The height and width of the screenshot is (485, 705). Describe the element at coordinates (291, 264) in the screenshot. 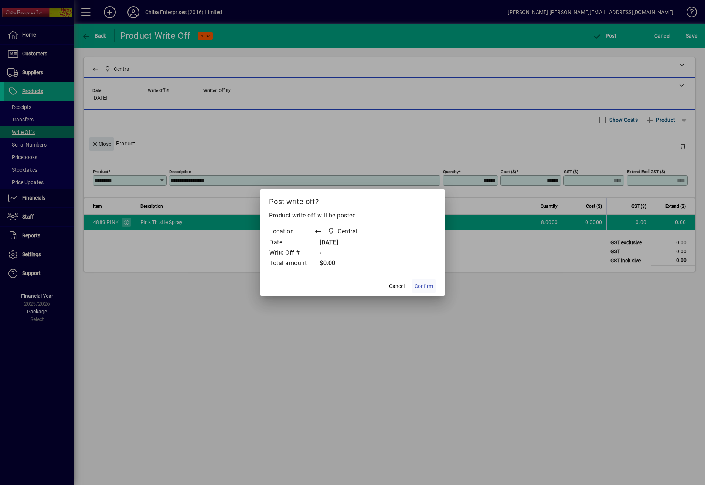

I see `td: Total amount` at that location.